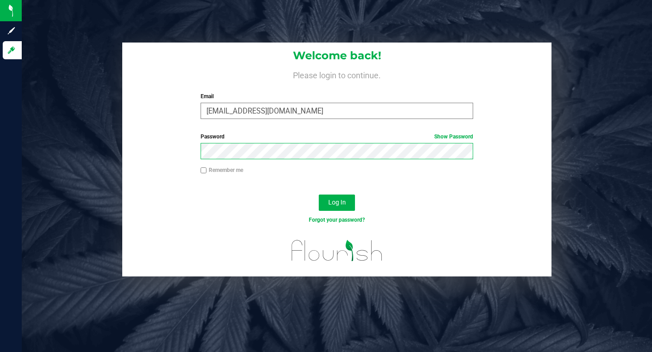 The image size is (652, 352). What do you see at coordinates (454, 137) in the screenshot?
I see `a: Show Password` at bounding box center [454, 137].